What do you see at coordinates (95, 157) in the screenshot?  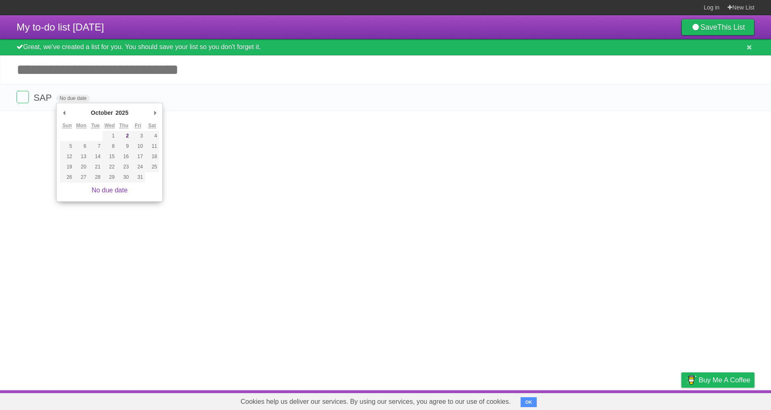 I see `button: 14` at bounding box center [95, 157].